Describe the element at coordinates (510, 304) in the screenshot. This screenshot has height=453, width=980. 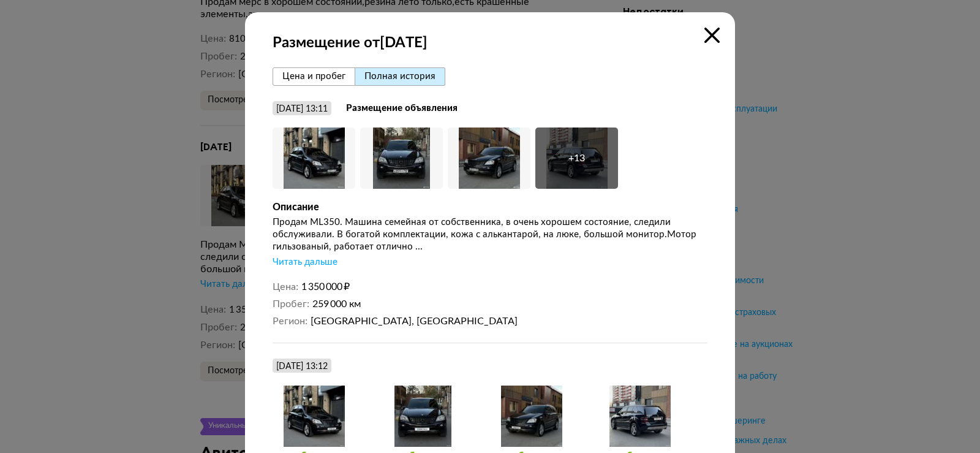
I see `dd: 259 000 км` at that location.